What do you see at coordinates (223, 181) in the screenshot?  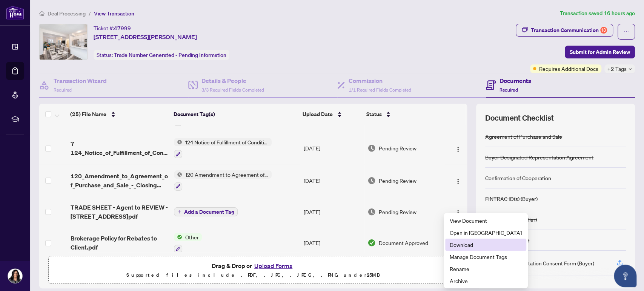 I see `button: Status Icon120 Amendment to Agreement of Purchase and Sale` at bounding box center [223, 181].